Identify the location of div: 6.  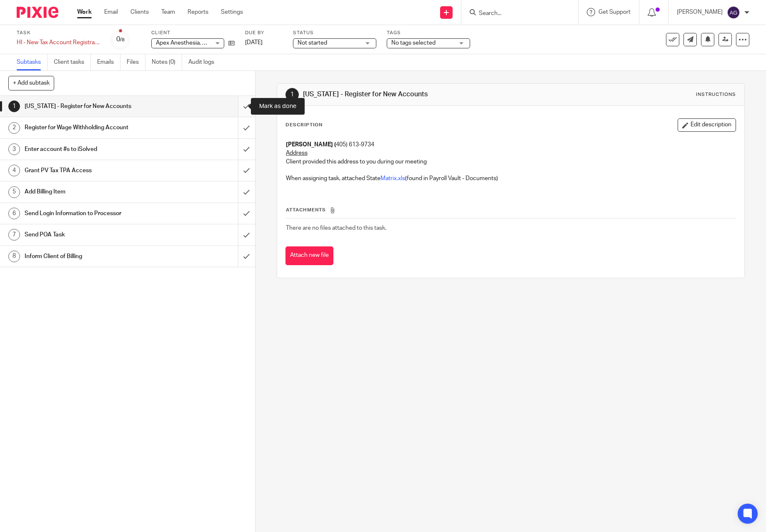
(14, 213).